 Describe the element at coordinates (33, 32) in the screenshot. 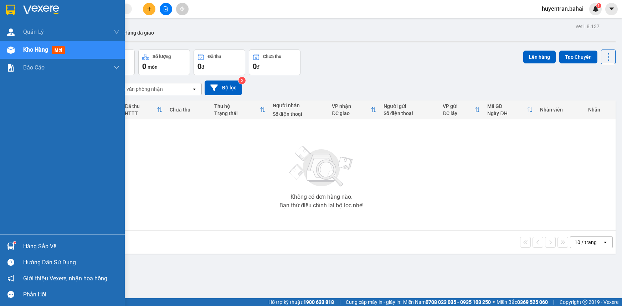

I see `span: Quản Lý` at that location.